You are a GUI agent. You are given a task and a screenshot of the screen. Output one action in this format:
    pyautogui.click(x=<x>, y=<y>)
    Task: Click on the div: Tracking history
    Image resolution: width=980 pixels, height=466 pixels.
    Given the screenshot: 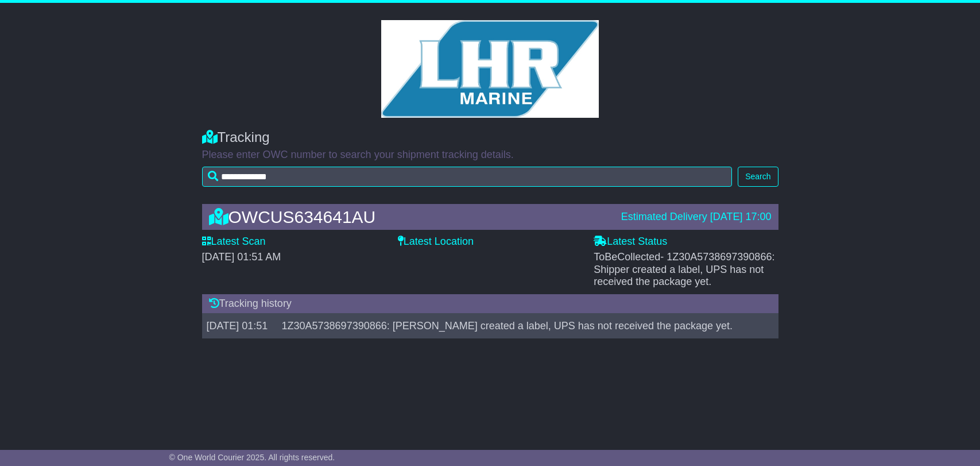 What is the action you would take?
    pyautogui.click(x=490, y=304)
    